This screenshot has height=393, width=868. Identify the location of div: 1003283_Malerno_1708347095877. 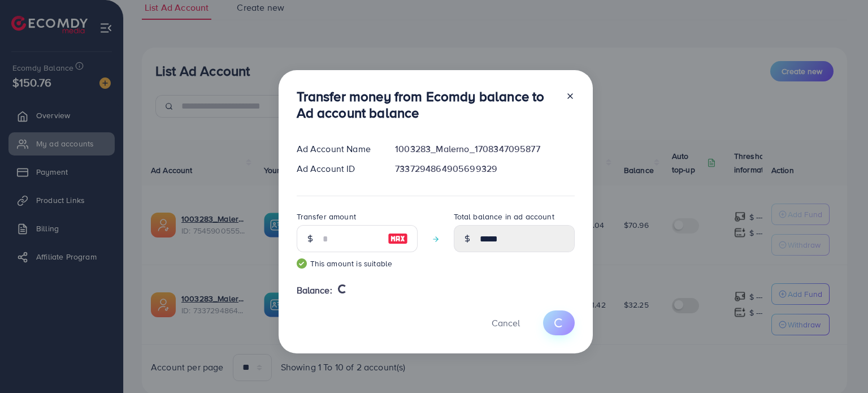
(484, 148).